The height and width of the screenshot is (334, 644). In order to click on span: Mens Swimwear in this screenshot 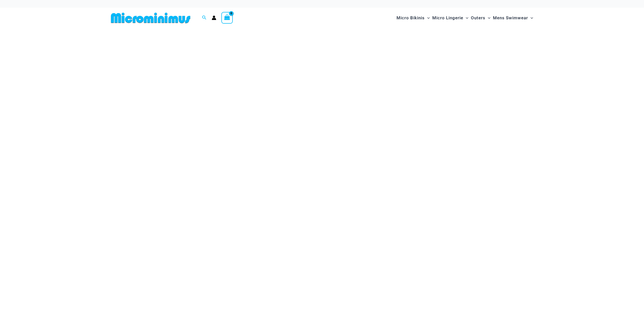, I will do `click(511, 18)`.